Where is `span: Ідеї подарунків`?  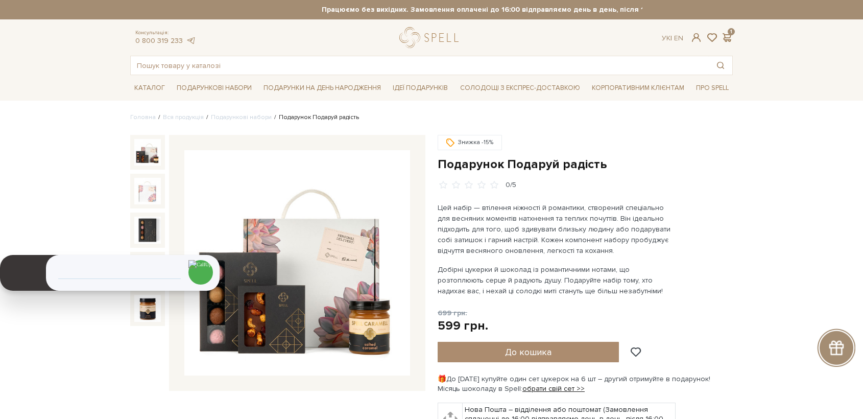
span: Ідеї подарунків is located at coordinates (420, 88).